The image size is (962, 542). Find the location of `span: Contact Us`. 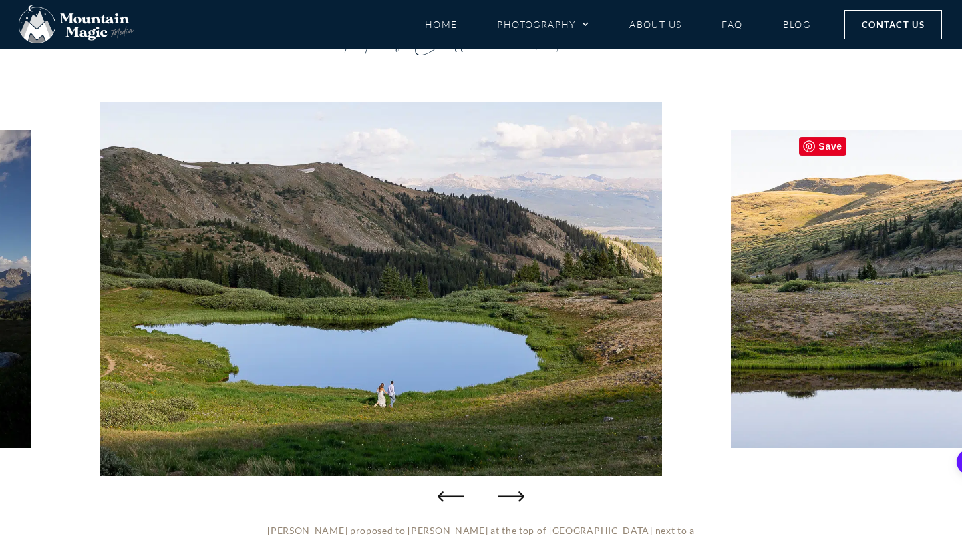

span: Contact Us is located at coordinates (893, 25).